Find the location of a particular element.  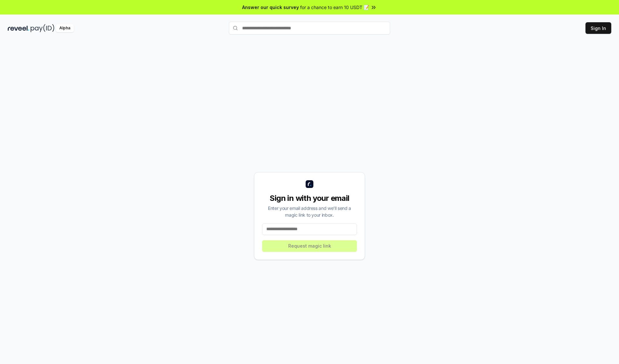

img: logo_small is located at coordinates (310, 184).